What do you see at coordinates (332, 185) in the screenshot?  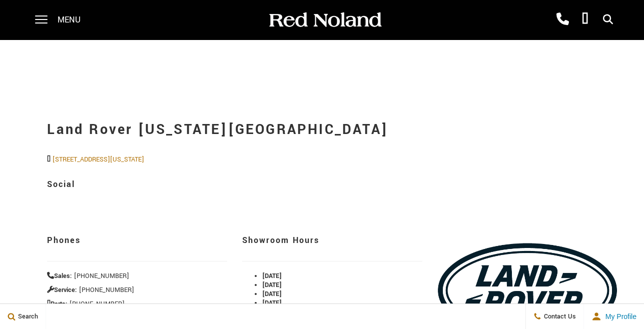 I see `h3: Social` at bounding box center [332, 185].